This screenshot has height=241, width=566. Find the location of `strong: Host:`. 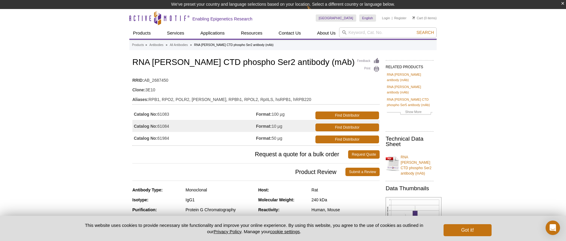

strong: Host: is located at coordinates (264, 190).